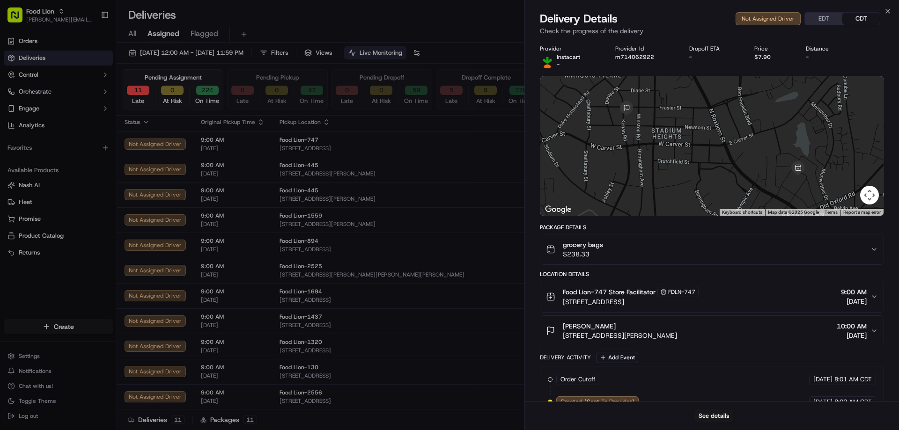 This screenshot has width=899, height=430. Describe the element at coordinates (712, 250) in the screenshot. I see `button: grocery bags$238.33` at that location.